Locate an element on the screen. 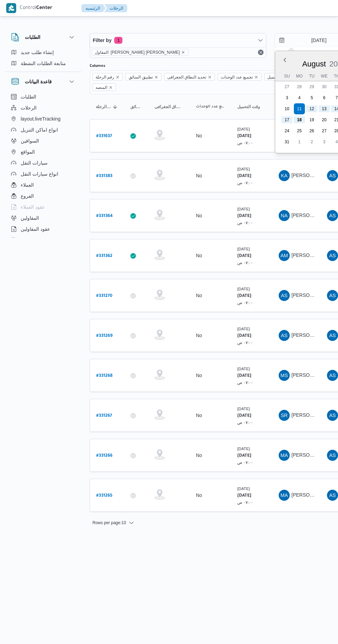 The width and height of the screenshot is (338, 644). img: X8yXhbKr1z7QwAAAABJRU5ErkJggg== is located at coordinates (11, 8).